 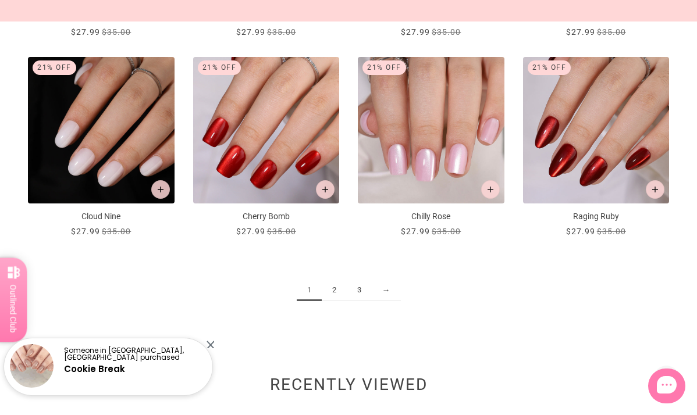 What do you see at coordinates (348, 388) in the screenshot?
I see `h2: Recently viewed` at bounding box center [348, 388].